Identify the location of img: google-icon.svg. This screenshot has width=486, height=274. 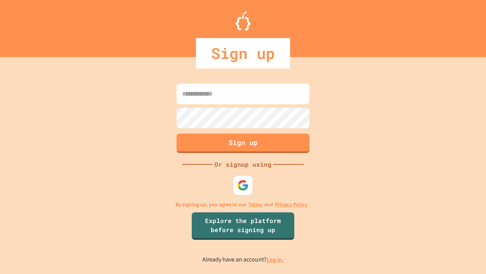
(243, 185).